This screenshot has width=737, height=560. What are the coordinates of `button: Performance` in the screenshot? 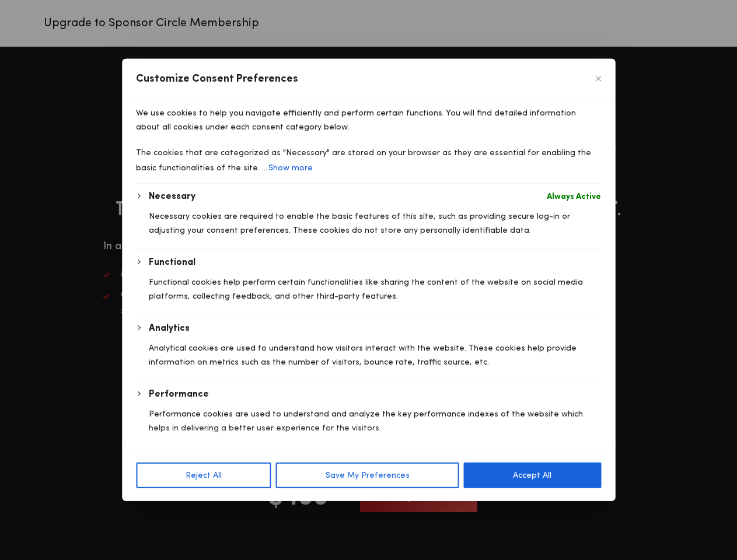 It's located at (179, 394).